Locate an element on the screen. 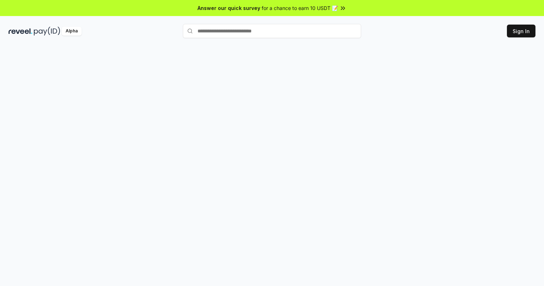 The image size is (544, 286). div: Alpha is located at coordinates (72, 31).